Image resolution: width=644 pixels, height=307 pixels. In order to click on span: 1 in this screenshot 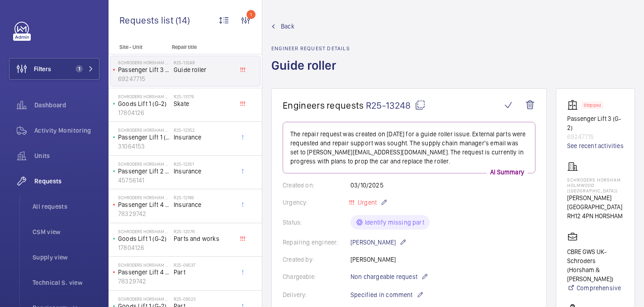, I will do `click(79, 69)`.